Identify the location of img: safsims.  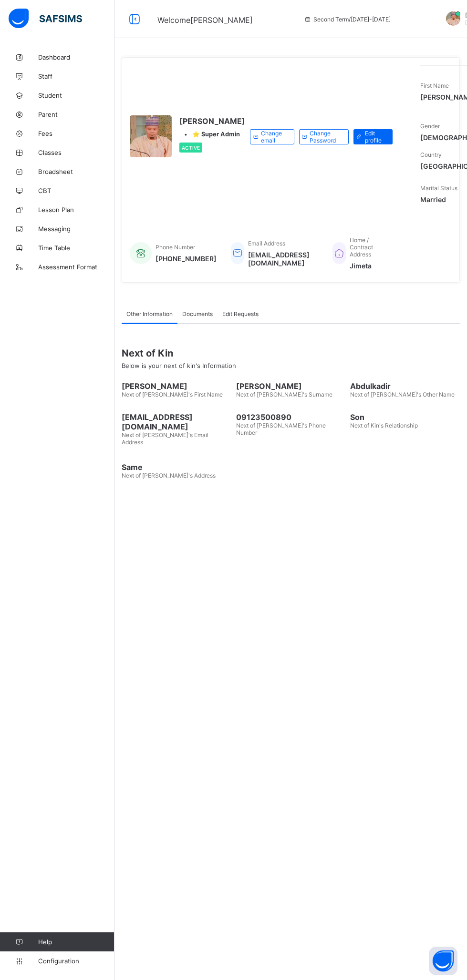
(46, 19).